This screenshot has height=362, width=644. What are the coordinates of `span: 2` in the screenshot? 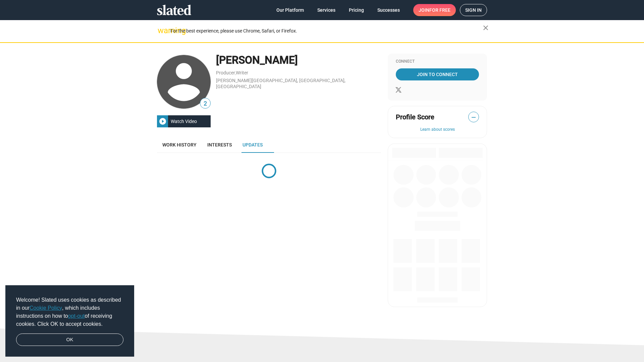 It's located at (205, 103).